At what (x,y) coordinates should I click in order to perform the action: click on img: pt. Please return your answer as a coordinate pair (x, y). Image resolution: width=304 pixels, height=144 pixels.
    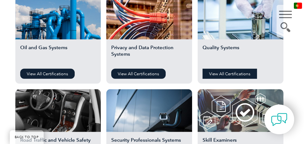
    Looking at the image, I should click on (298, 6).